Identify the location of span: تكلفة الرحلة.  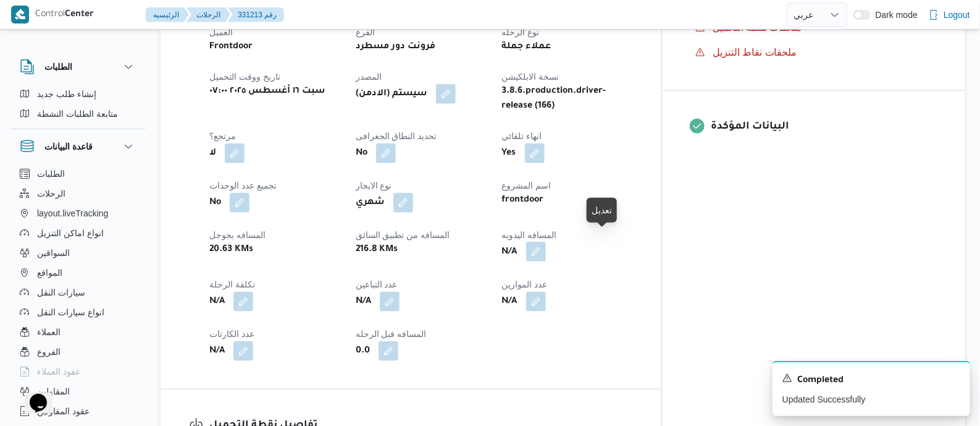
(232, 285).